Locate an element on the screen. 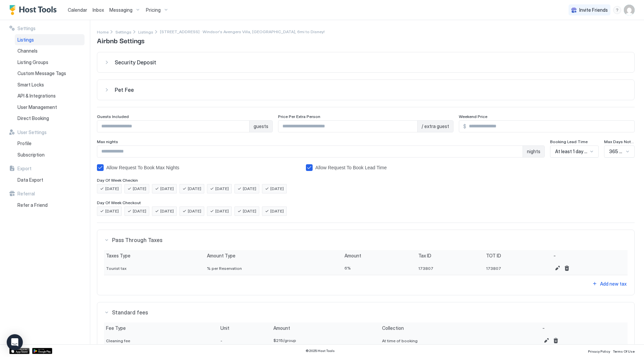 The height and width of the screenshot is (357, 644). span: Home is located at coordinates (102, 32).